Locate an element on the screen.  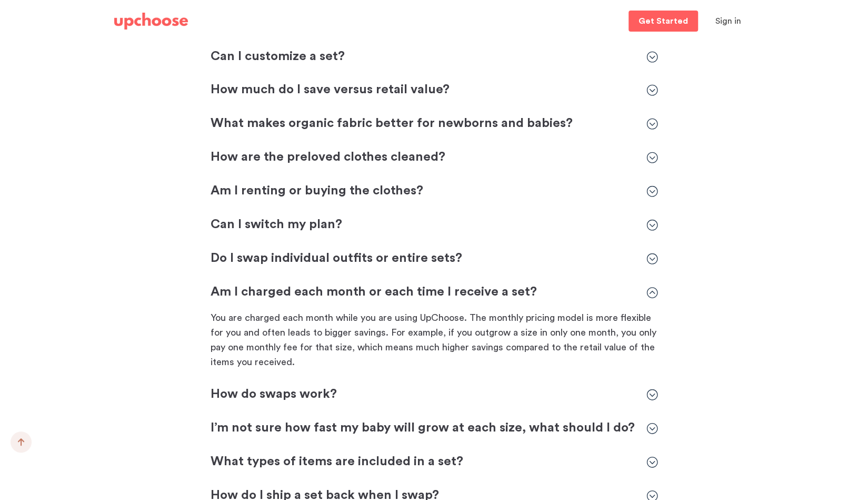
a: UpChoose is located at coordinates (151, 21).